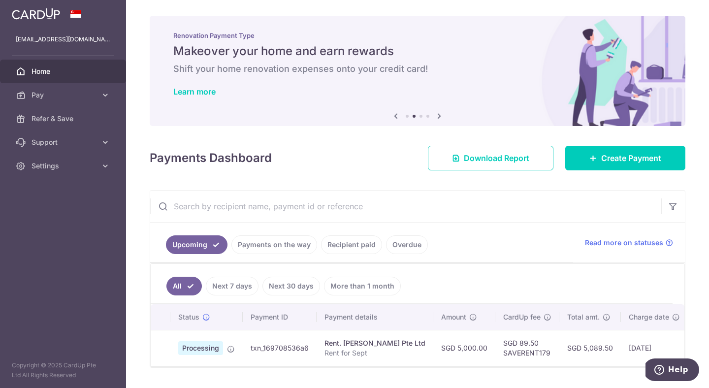 This screenshot has height=388, width=709. What do you see at coordinates (407, 245) in the screenshot?
I see `a: Overdue` at bounding box center [407, 245].